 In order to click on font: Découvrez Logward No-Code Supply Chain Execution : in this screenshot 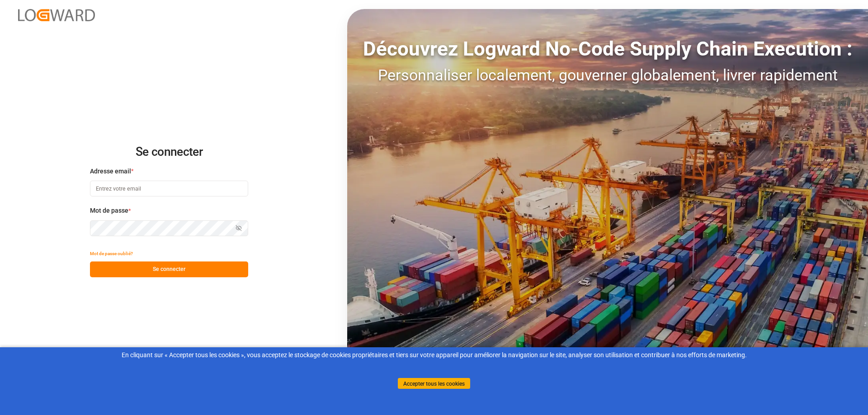, I will do `click(607, 48)`.